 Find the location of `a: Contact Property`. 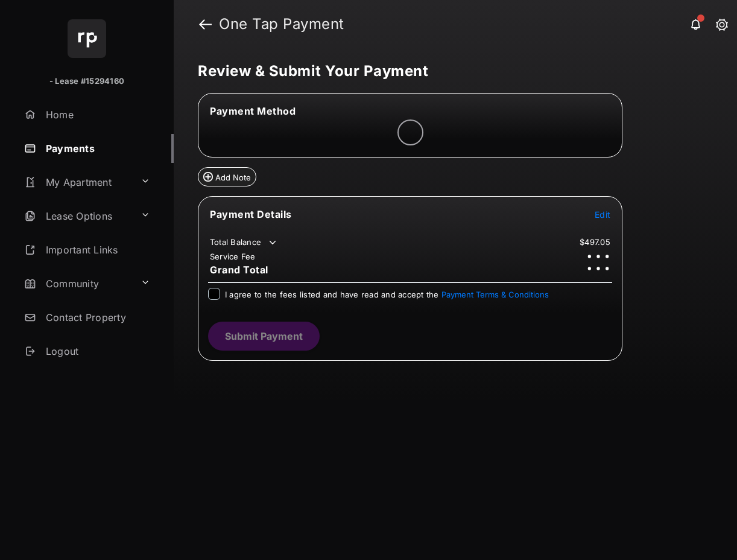

a: Contact Property is located at coordinates (96, 318).